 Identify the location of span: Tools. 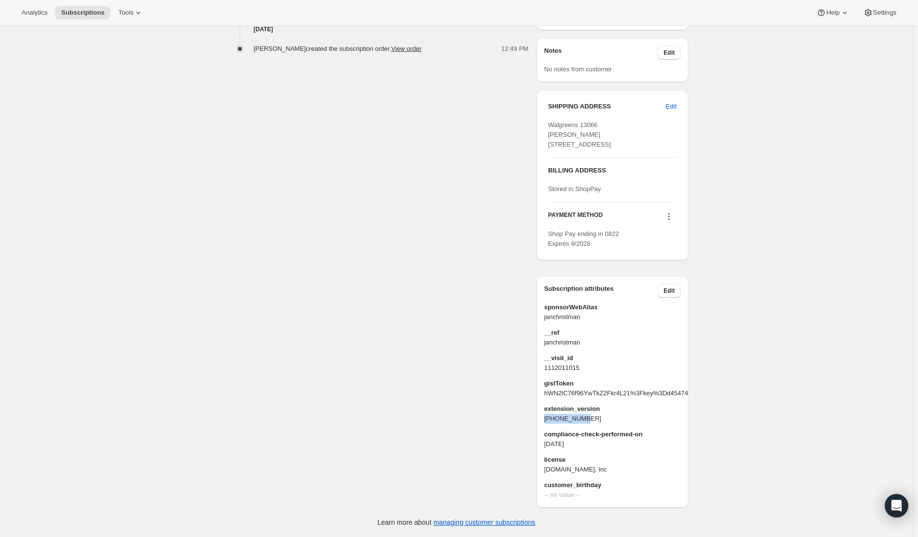
(126, 13).